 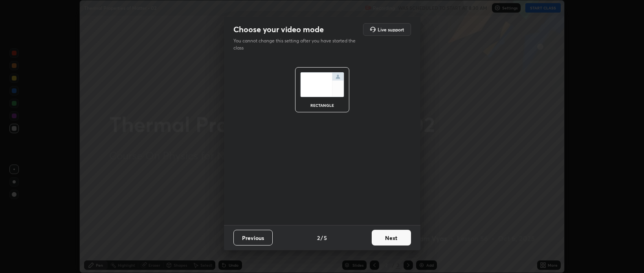 I want to click on img: normalScreenIcon.ae25ed63.svg, so click(x=322, y=84).